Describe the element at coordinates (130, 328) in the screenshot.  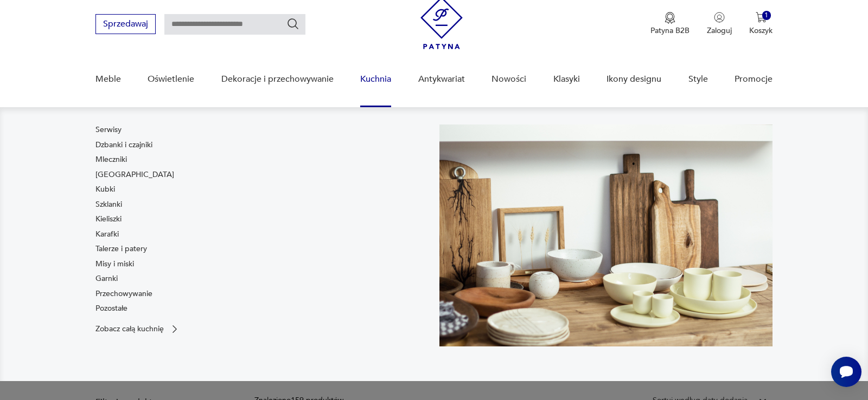
I see `p: Zobacz całą kuchnię` at that location.